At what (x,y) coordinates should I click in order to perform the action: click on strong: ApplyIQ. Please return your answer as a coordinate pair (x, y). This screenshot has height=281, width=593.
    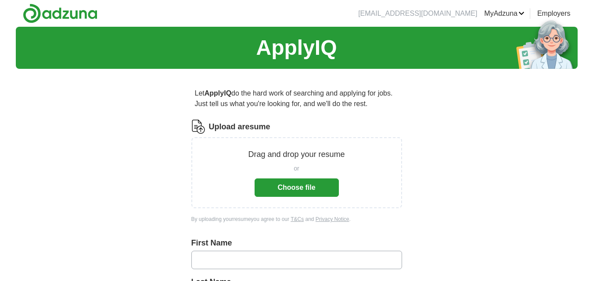
    Looking at the image, I should click on (218, 93).